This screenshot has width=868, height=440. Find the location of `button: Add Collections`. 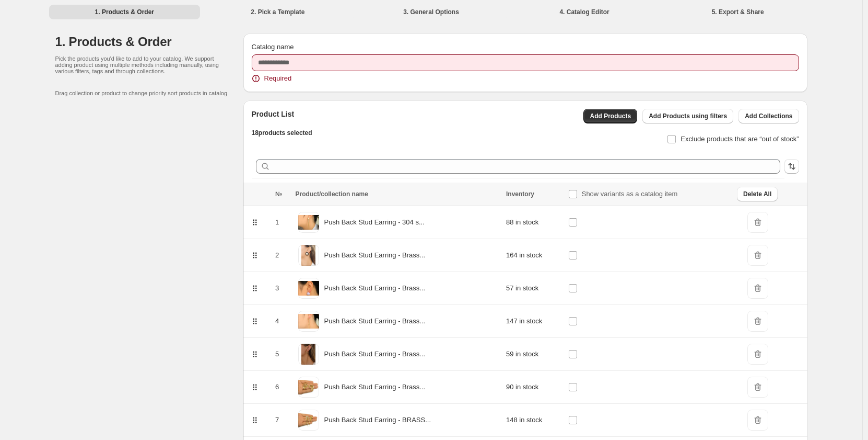

button: Add Collections is located at coordinates (768, 116).